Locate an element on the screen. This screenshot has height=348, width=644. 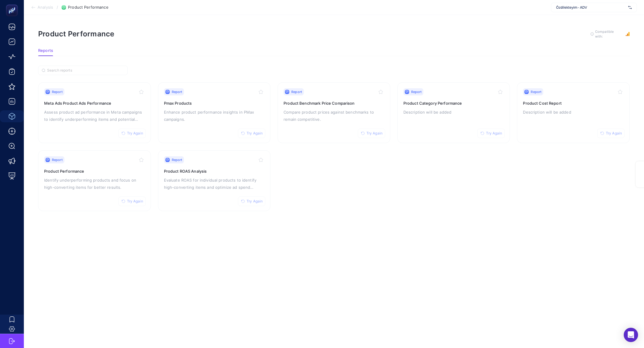
h3: Product Performance is located at coordinates (95, 171).